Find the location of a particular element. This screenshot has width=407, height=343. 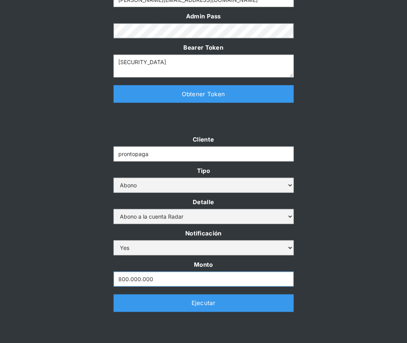

label: Tipo is located at coordinates (204, 171).